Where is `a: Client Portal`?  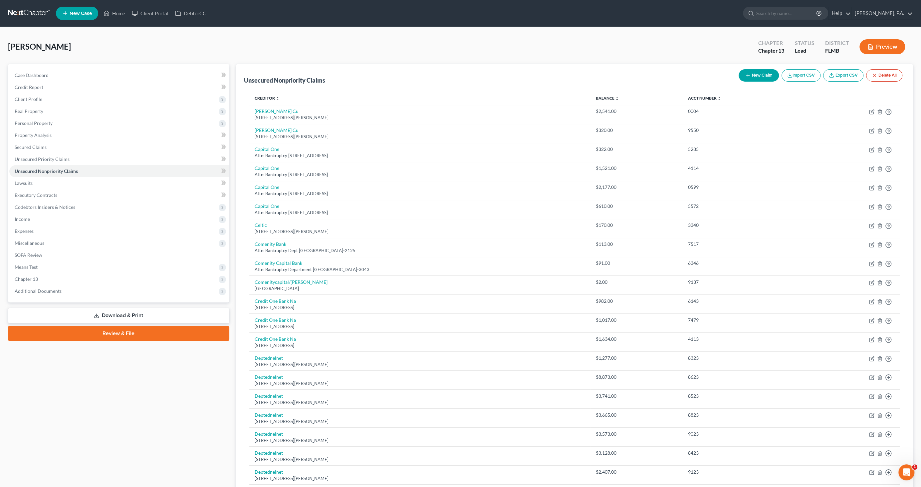
a: Client Portal is located at coordinates (150, 13).